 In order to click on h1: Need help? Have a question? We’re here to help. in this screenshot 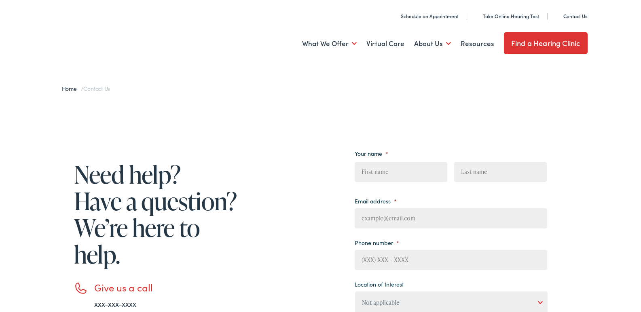, I will do `click(157, 215)`.